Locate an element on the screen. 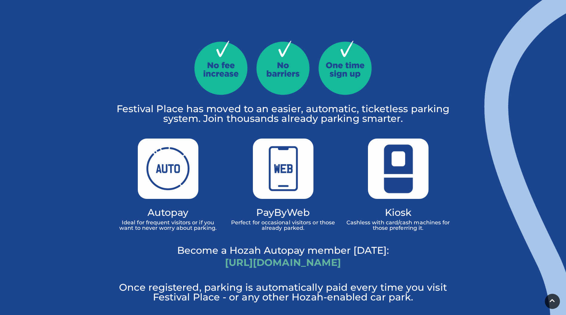 Image resolution: width=566 pixels, height=315 pixels. p: Cashless with card/cash machines for those preferring it. is located at coordinates (398, 225).